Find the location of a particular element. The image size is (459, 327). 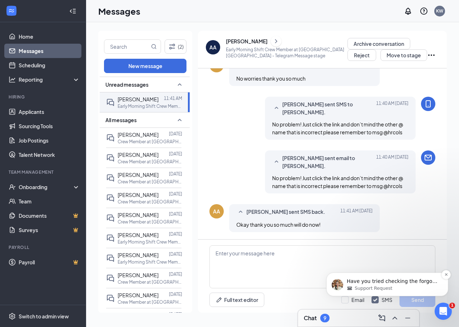

svg: MobileSms is located at coordinates (428, 104).